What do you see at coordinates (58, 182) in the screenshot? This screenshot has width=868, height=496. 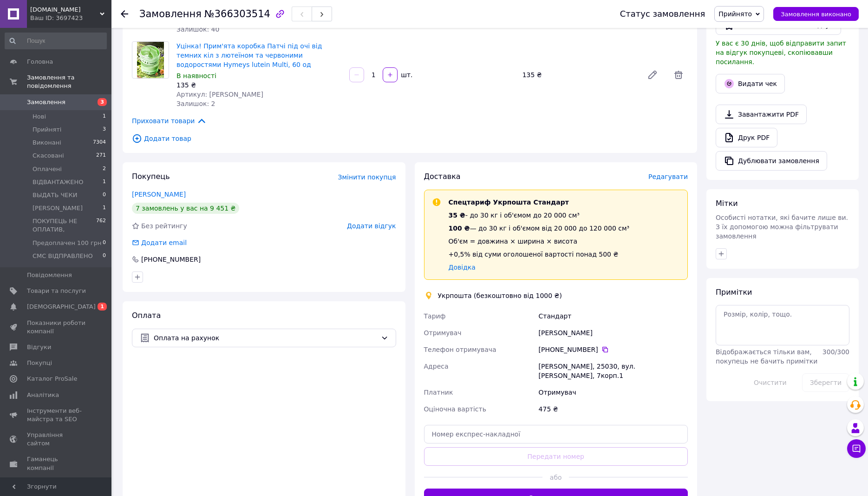 I see `span: ВІДВАНТАЖЕНО` at bounding box center [58, 182].